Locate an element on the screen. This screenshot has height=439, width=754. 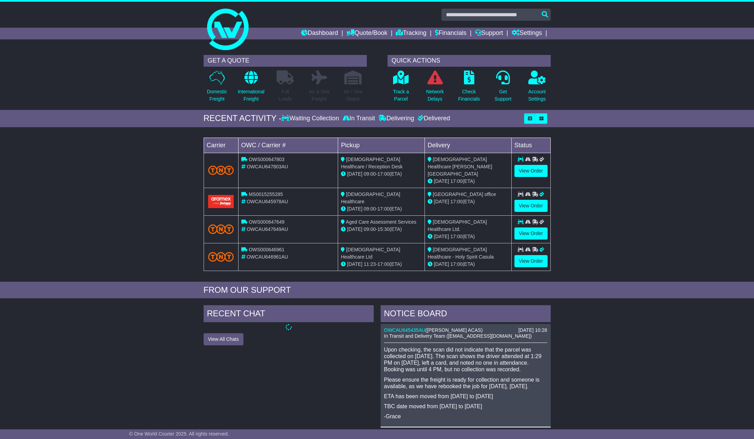
p: Domestic Freight is located at coordinates (217, 95).